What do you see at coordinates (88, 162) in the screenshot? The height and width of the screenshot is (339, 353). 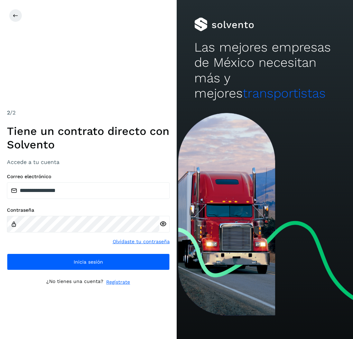 I see `h3: Accede a tu cuenta` at bounding box center [88, 162].